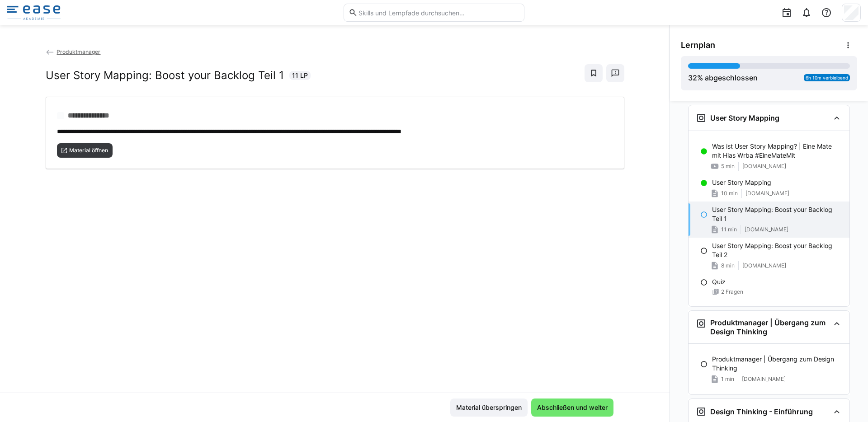 The image size is (868, 422). Describe the element at coordinates (719, 282) in the screenshot. I see `p: Quiz` at that location.